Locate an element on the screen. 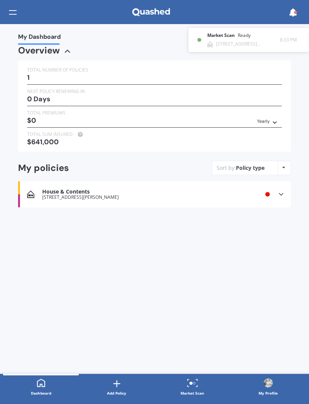 The height and width of the screenshot is (404, 309). a: ProfileMy Profile is located at coordinates (268, 388).